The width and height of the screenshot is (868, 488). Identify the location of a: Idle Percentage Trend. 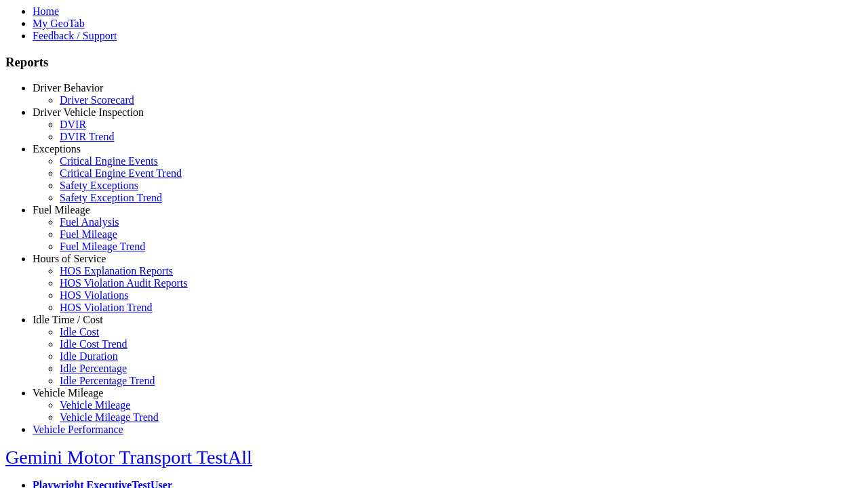
(107, 381).